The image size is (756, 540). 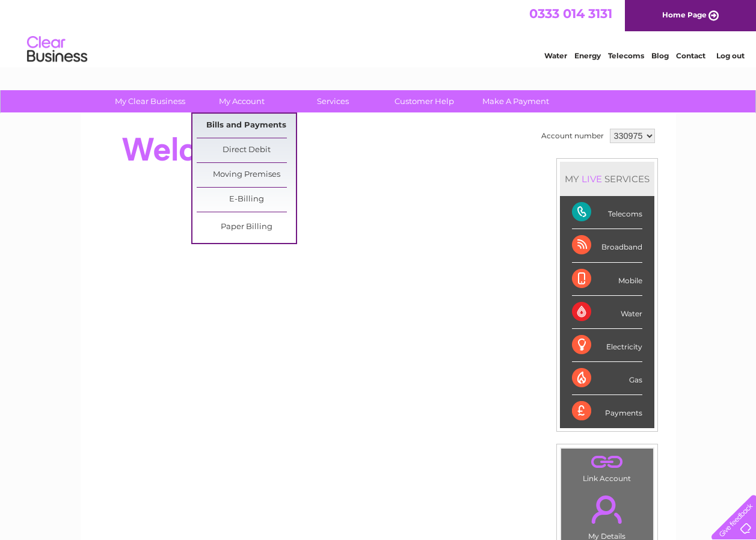 I want to click on a: 0333 014 3131, so click(x=571, y=13).